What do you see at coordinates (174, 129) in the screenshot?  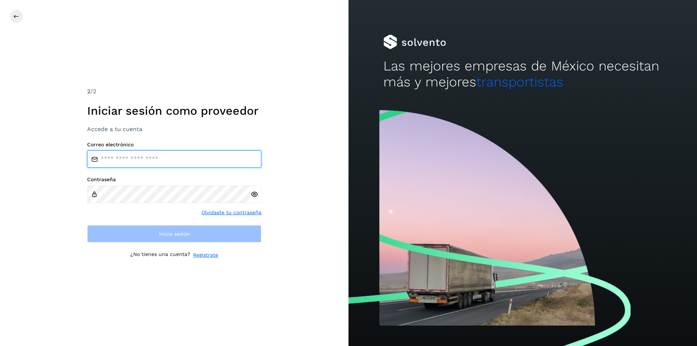 I see `h3: Accede a tu cuenta` at bounding box center [174, 129].